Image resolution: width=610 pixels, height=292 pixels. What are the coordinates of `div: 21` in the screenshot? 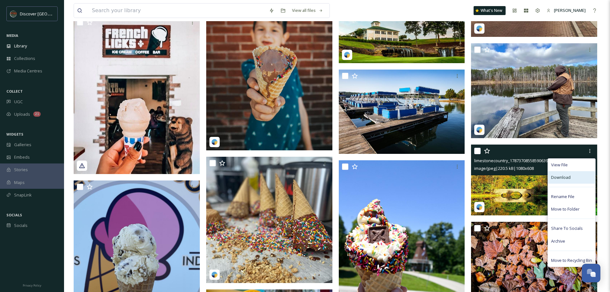 It's located at (37, 114).